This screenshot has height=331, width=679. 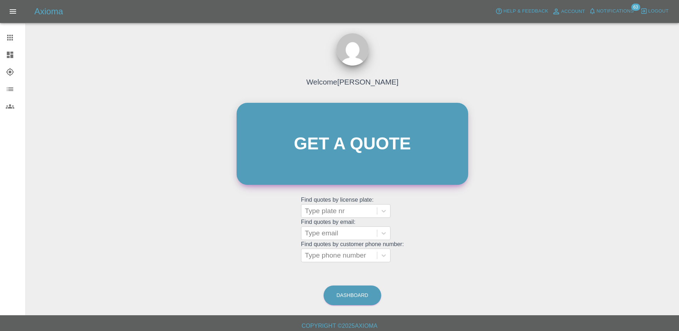 I want to click on span: Account, so click(x=573, y=11).